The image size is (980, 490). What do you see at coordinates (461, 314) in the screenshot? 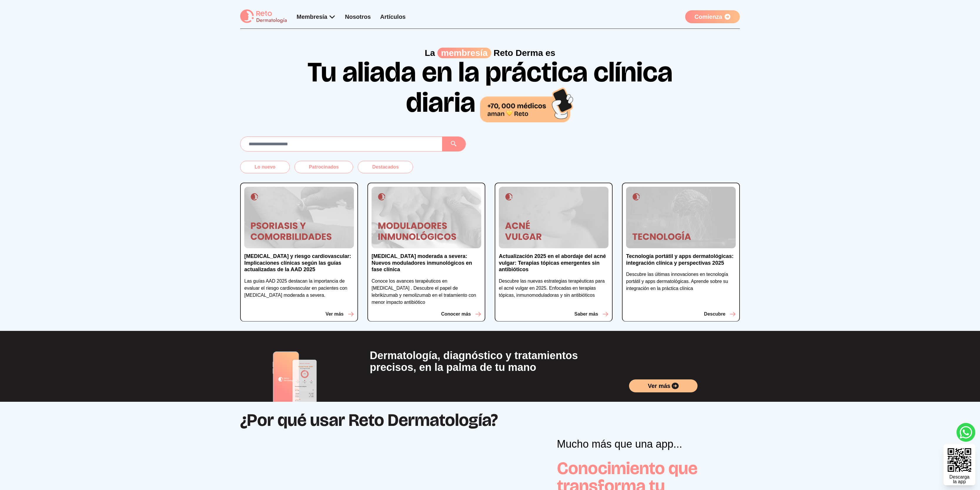
I see `button: Conocer más` at bounding box center [461, 314].